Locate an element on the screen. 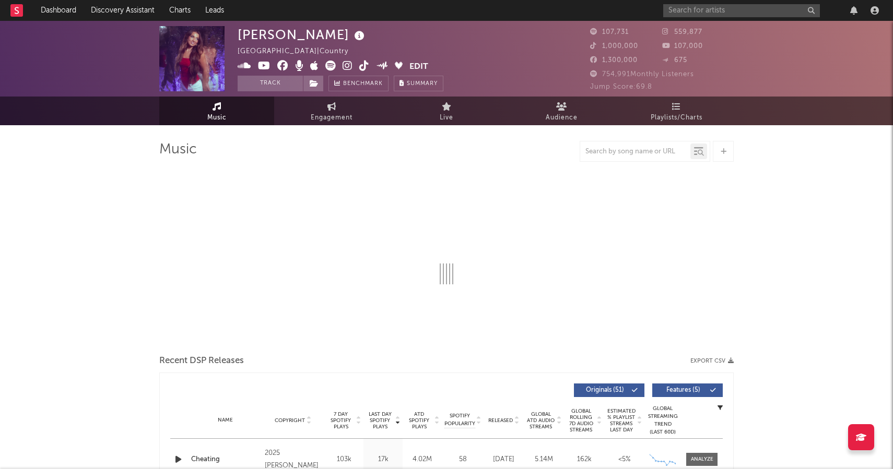 The image size is (893, 469). input: Search for artists is located at coordinates (742, 10).